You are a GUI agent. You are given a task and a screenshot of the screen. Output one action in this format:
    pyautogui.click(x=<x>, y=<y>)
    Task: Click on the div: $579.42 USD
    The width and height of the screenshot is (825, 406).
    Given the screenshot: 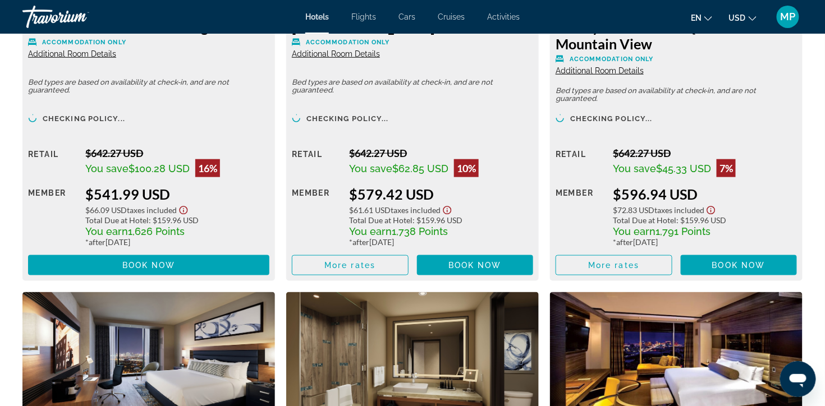 What is the action you would take?
    pyautogui.click(x=441, y=194)
    